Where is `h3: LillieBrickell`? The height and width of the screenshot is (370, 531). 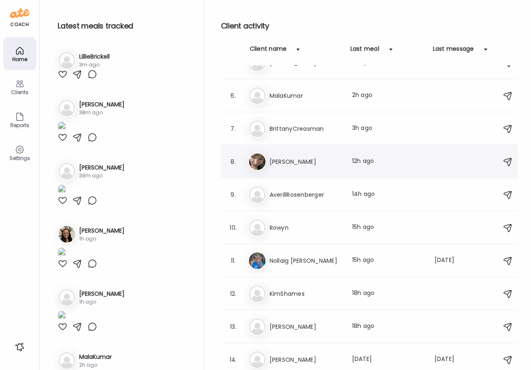 h3: LillieBrickell is located at coordinates (94, 56).